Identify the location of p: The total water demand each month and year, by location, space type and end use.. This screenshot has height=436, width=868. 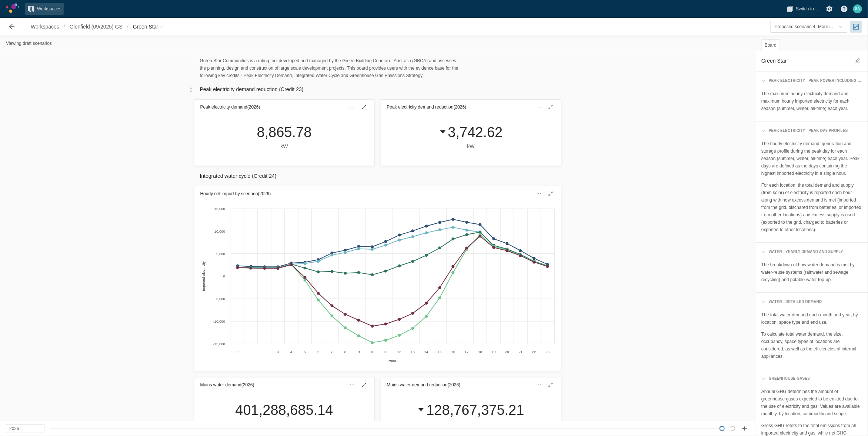
(811, 319).